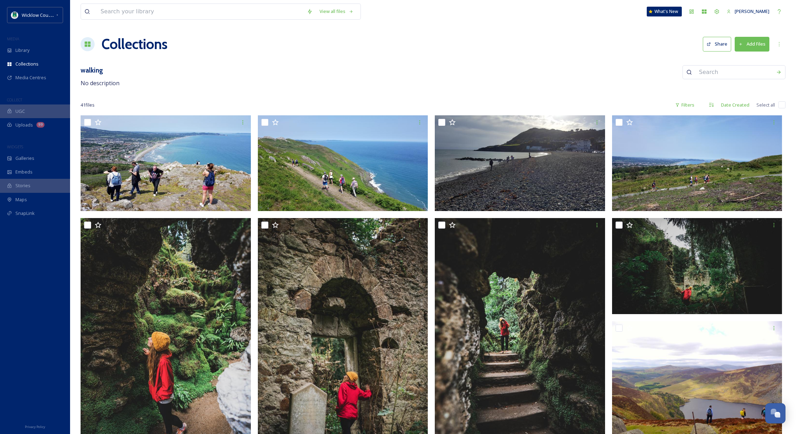  What do you see at coordinates (25, 158) in the screenshot?
I see `span: Galleries` at bounding box center [25, 158].